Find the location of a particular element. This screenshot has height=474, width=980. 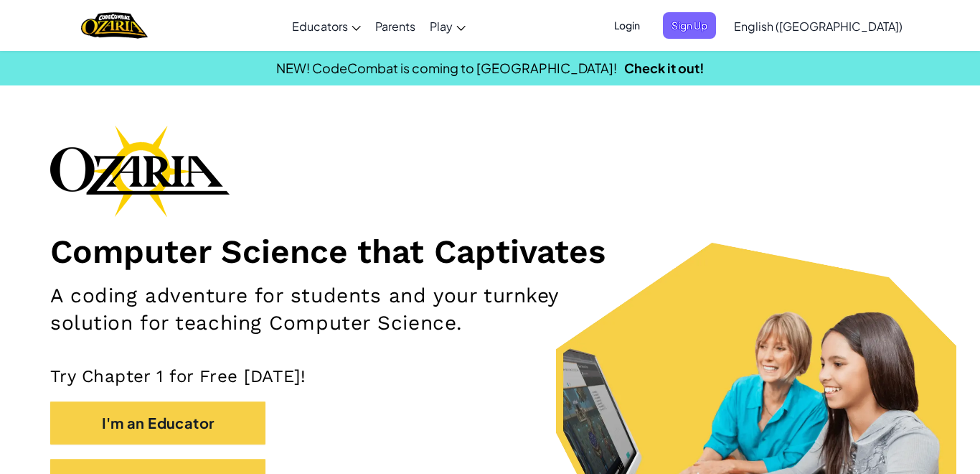

span: Educators is located at coordinates (320, 26).